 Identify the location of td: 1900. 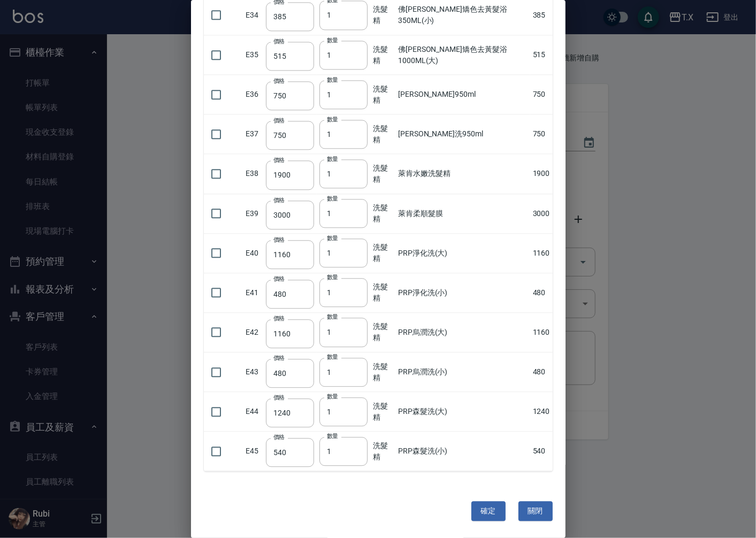
(541, 174).